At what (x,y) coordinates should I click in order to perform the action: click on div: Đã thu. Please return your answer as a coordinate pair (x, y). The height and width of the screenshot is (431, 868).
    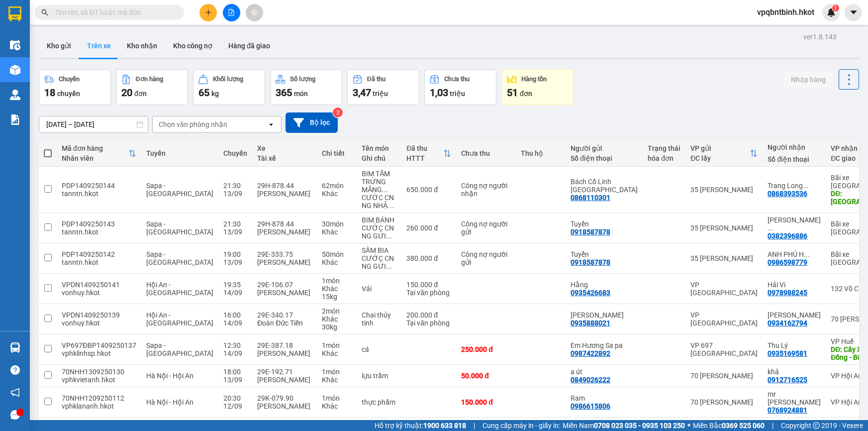
    Looking at the image, I should click on (376, 79).